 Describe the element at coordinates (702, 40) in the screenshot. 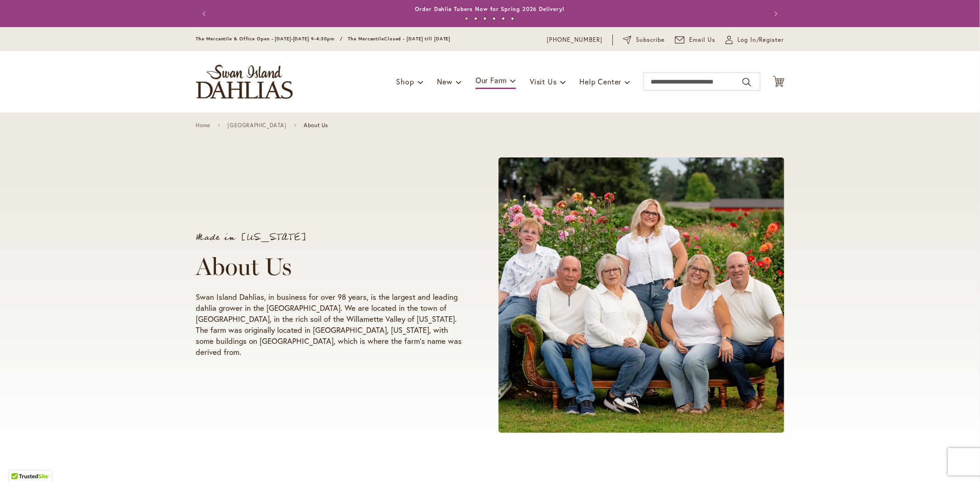

I see `span: Email Us` at that location.